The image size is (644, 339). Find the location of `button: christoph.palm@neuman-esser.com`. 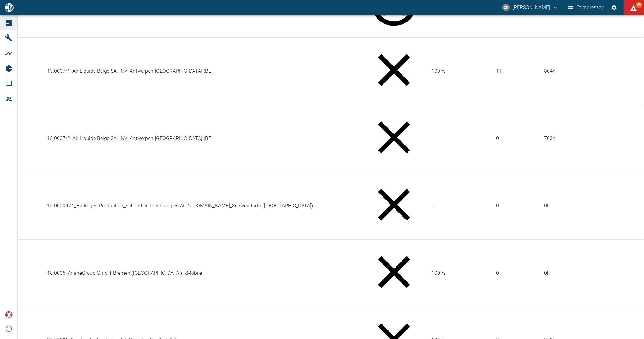

button: christoph.palm@neuman-esser.com is located at coordinates (530, 8).